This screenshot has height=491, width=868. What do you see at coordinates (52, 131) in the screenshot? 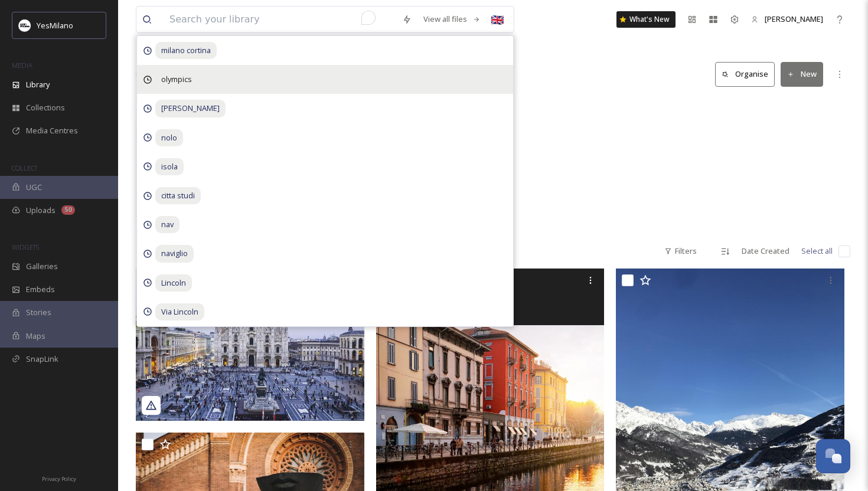
I see `span: Media Centres` at bounding box center [52, 131].